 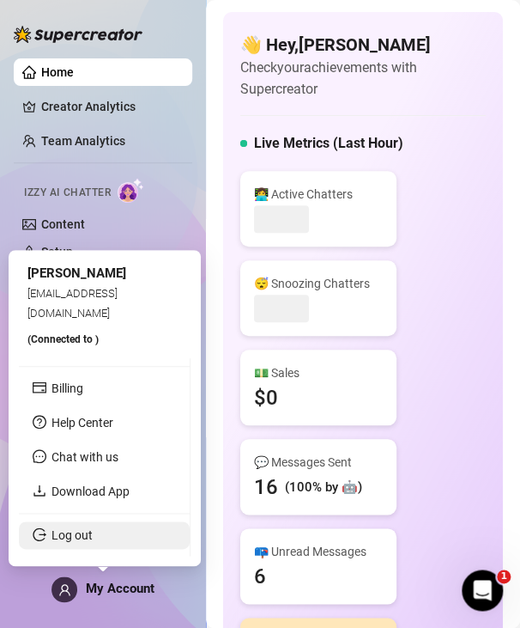 I want to click on a: Setup, so click(x=57, y=252).